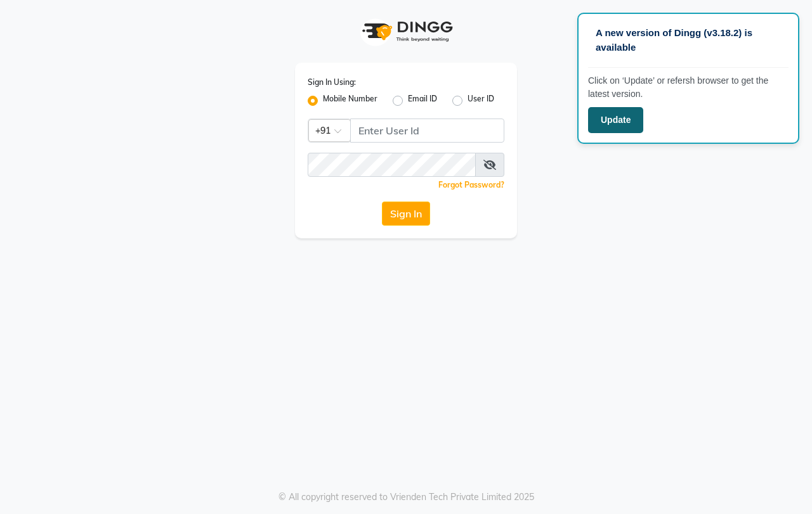 The width and height of the screenshot is (812, 514). What do you see at coordinates (406, 214) in the screenshot?
I see `button: Sign In` at bounding box center [406, 214].